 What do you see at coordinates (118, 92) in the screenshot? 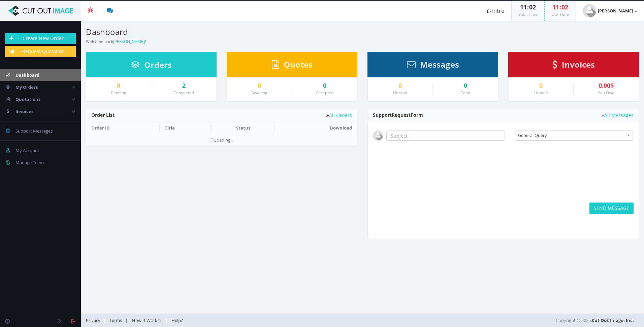
I see `small: Pending` at bounding box center [118, 92].